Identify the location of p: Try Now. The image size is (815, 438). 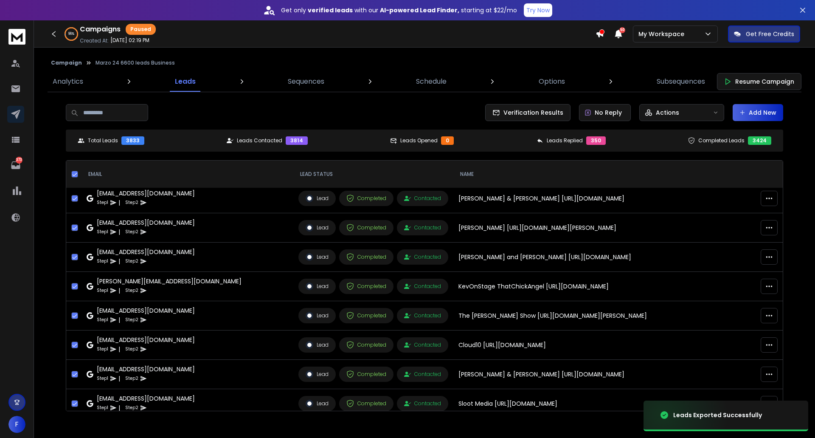
(538, 10).